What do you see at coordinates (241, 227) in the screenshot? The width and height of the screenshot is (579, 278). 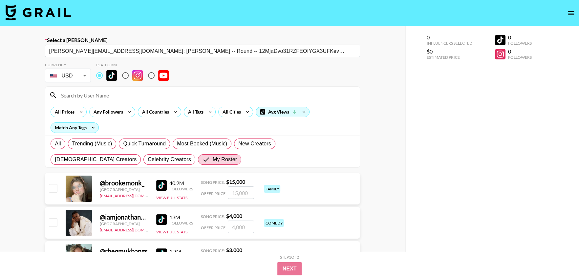 I see `input: 4,000` at bounding box center [241, 227].